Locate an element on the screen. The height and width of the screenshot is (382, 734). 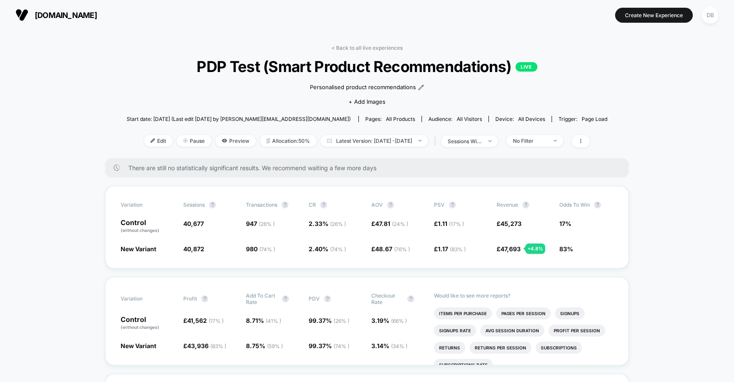
li: Signups Rate is located at coordinates (455, 331).